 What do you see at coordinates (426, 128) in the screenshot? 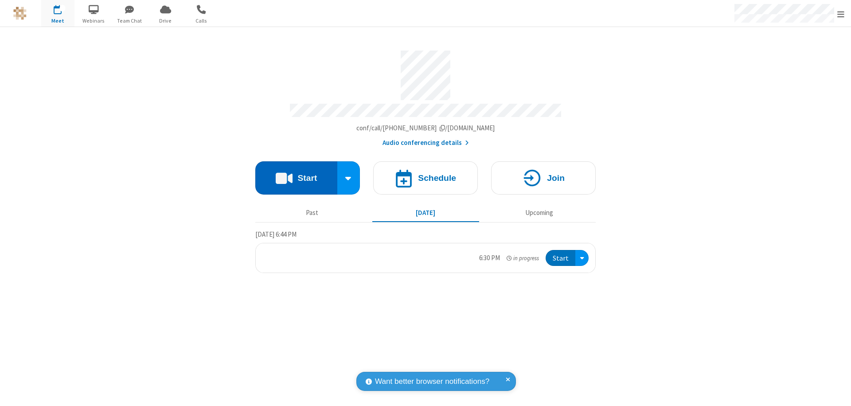
I see `span: Copy my meeting room link` at bounding box center [426, 128].